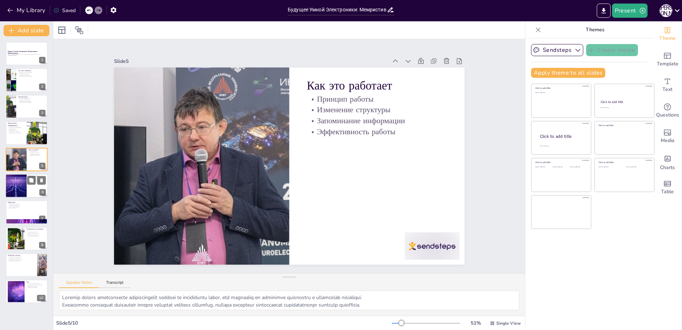 Image resolution: width=682 pixels, height=330 pixels. Describe the element at coordinates (42, 166) in the screenshot. I see `div: 5` at that location.